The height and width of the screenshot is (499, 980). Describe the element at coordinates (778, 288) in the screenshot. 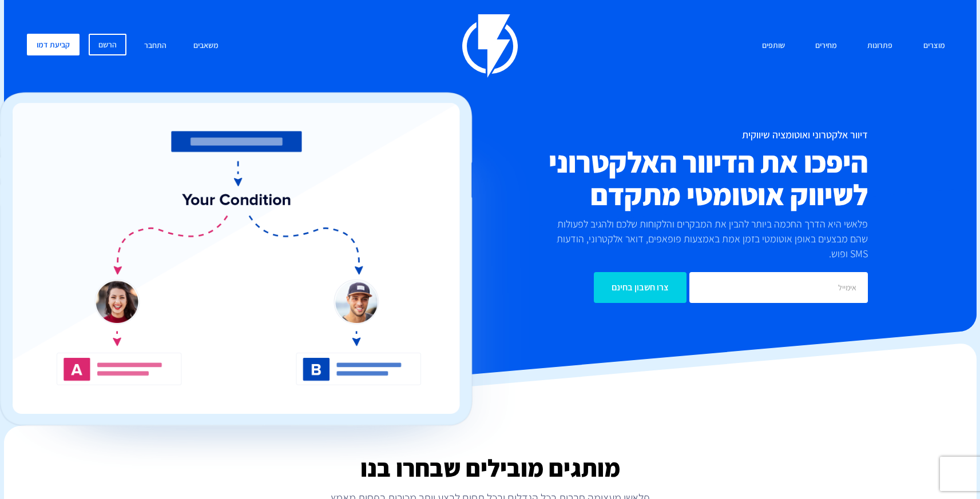

I see `input: אימייל` at that location.